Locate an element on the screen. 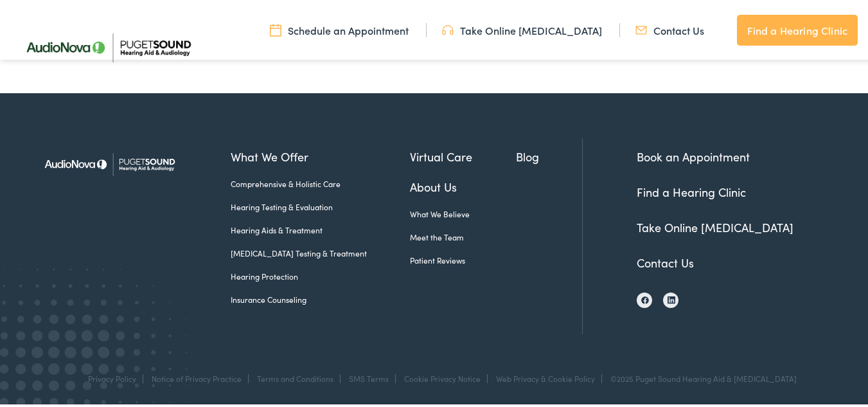  a: What We Believe is located at coordinates (463, 213).